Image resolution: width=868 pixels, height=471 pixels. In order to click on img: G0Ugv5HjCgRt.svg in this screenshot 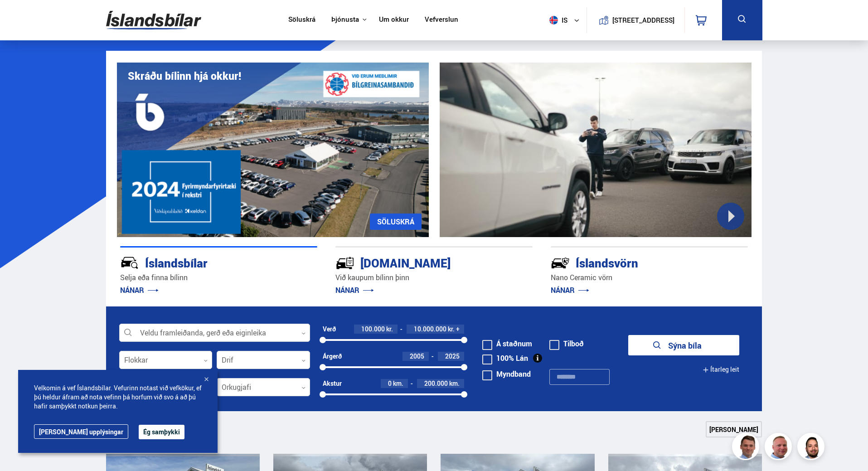, I will do `click(154, 20)`.